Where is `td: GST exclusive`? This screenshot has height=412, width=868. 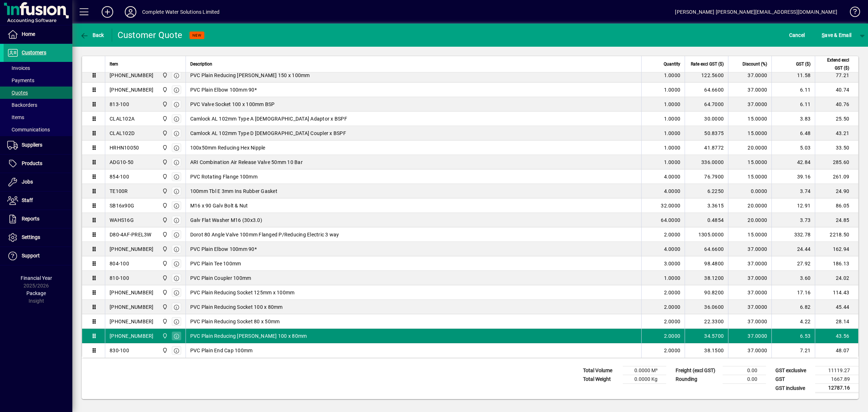 td: GST exclusive is located at coordinates (793, 370).